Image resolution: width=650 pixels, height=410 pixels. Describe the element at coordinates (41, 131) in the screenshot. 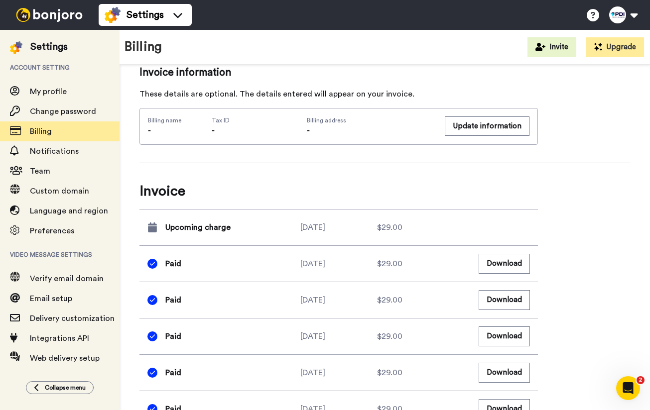

I see `span: Billing` at that location.